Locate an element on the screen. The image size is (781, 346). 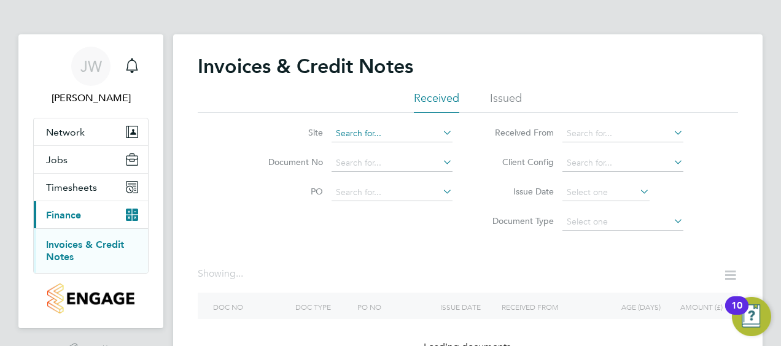
span: Finance is located at coordinates (63, 215).